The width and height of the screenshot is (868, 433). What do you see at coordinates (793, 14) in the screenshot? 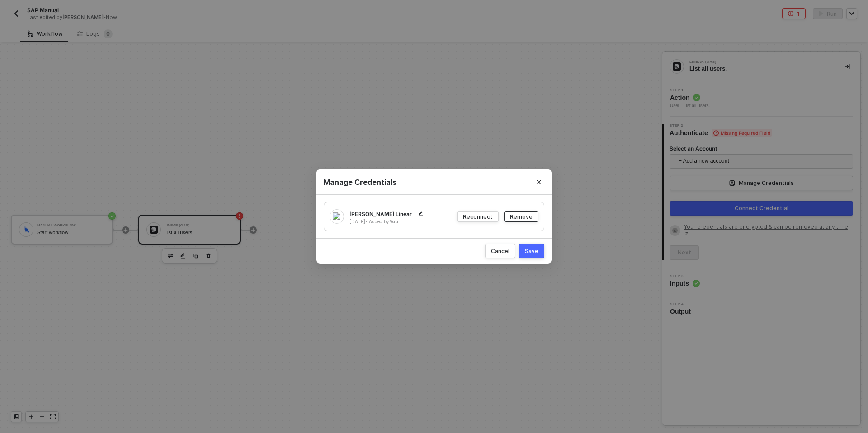
I see `button: 1` at bounding box center [793, 14].